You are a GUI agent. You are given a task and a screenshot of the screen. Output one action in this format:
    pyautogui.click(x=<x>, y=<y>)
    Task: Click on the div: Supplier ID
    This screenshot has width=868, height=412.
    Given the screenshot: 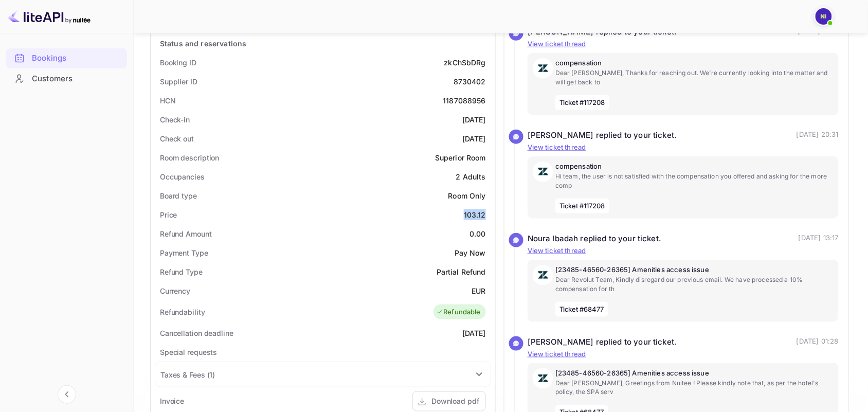 What is the action you would take?
    pyautogui.click(x=179, y=81)
    